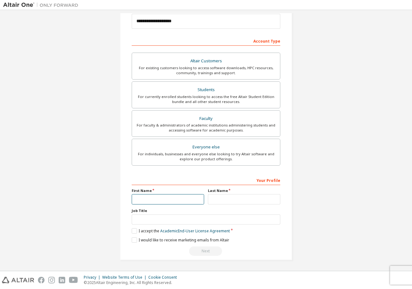  I want to click on label: I accept the, so click(180, 231).